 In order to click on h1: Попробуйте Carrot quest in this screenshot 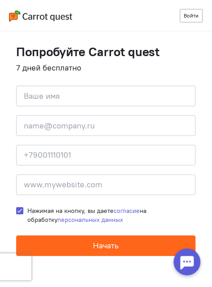, I will do `click(106, 52)`.